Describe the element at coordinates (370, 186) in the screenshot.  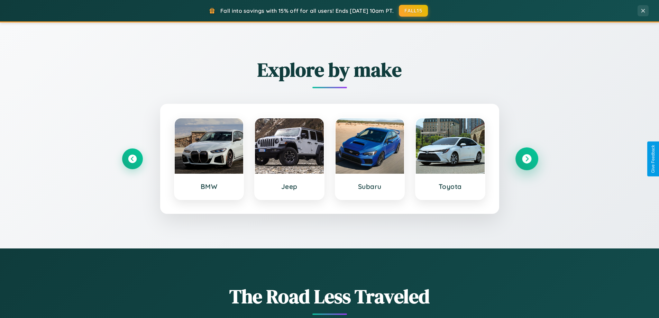
I see `h3: Subaru` at that location.